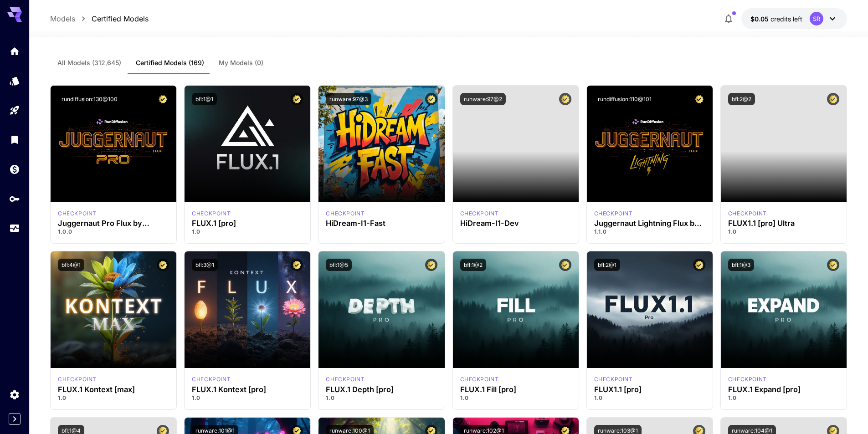  What do you see at coordinates (14, 419) in the screenshot?
I see `div: Expand sidebar` at bounding box center [14, 419].